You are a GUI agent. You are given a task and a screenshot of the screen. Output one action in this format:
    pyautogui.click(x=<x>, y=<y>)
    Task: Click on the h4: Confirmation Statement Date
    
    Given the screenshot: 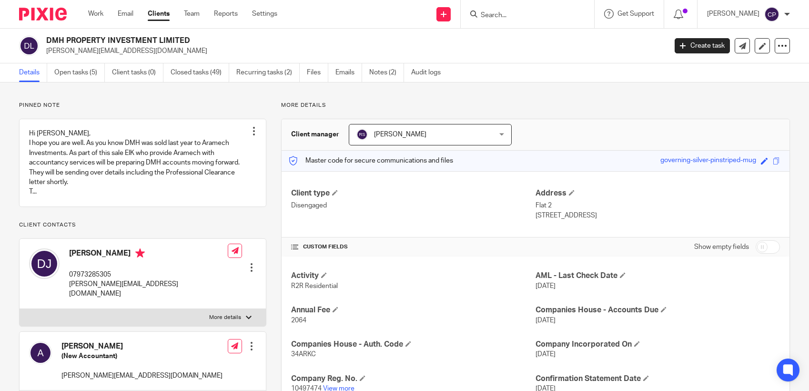 What is the action you would take?
    pyautogui.click(x=658, y=378)
    